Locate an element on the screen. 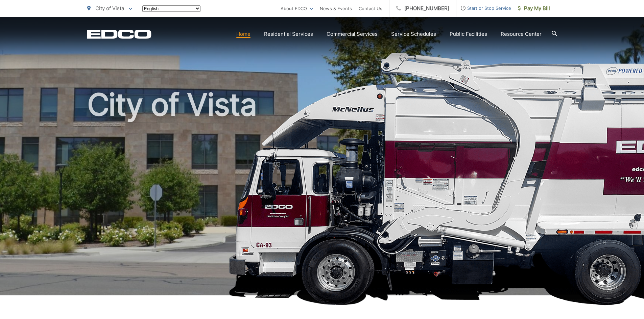  a: Commercial Services is located at coordinates (352, 34).